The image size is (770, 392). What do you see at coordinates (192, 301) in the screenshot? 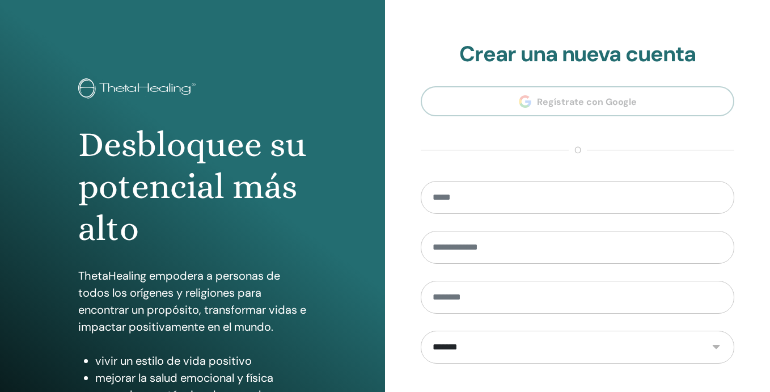
I see `p: ThetaHealing empodera a personas de todos los orígenes y religiones para encontrar un propósito, ...` at bounding box center [192, 301].